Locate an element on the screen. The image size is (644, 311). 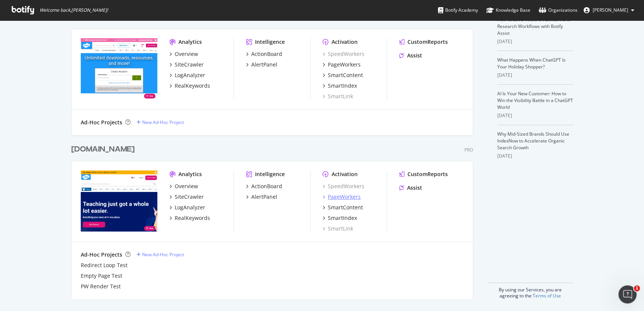
a: Terms of Use is located at coordinates (547, 295).